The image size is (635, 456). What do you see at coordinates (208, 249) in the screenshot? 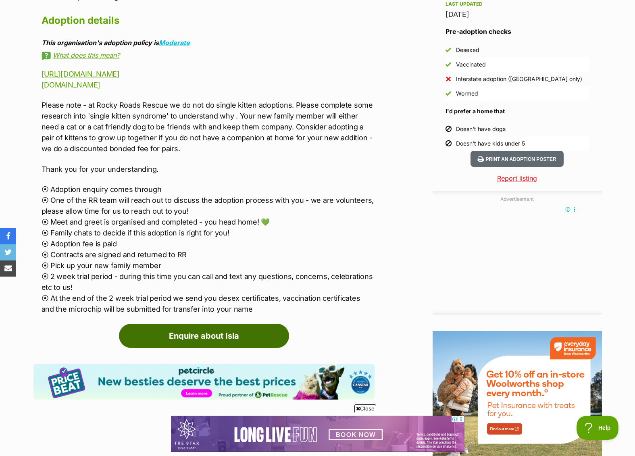
I see `p: ⦿ Adoption enquiry comes through ⦿ One of the RR team will reach out to discuss the adoption proc...` at bounding box center [208, 249].